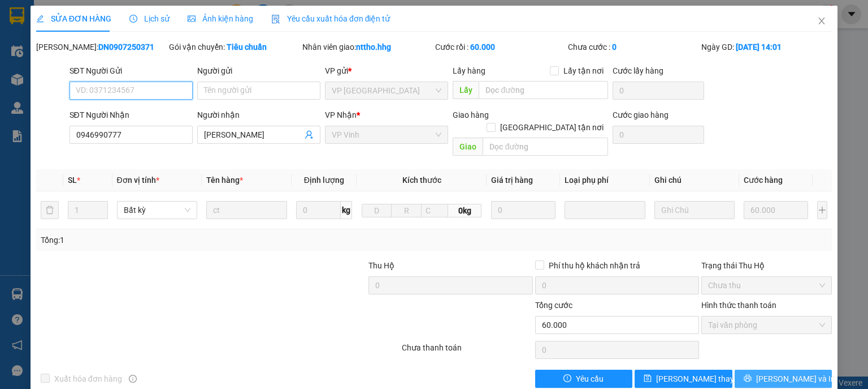  I want to click on div: Trạng thái Thu Hộ, so click(766, 266).